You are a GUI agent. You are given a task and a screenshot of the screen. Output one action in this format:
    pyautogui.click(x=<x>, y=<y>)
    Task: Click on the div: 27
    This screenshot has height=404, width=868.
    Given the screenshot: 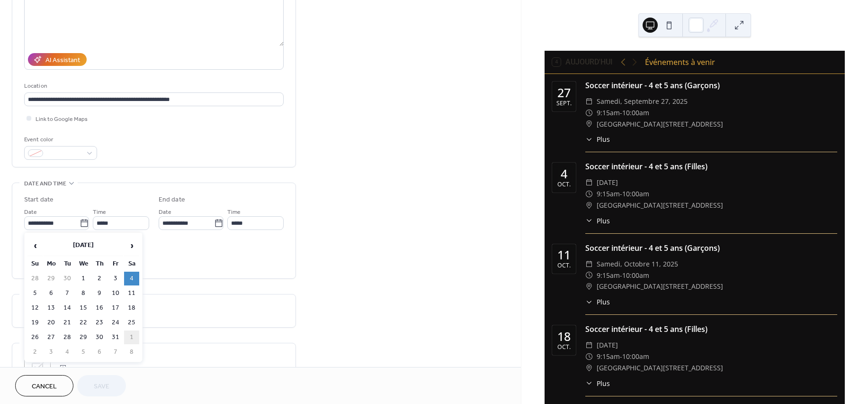 What is the action you would take?
    pyautogui.click(x=564, y=92)
    